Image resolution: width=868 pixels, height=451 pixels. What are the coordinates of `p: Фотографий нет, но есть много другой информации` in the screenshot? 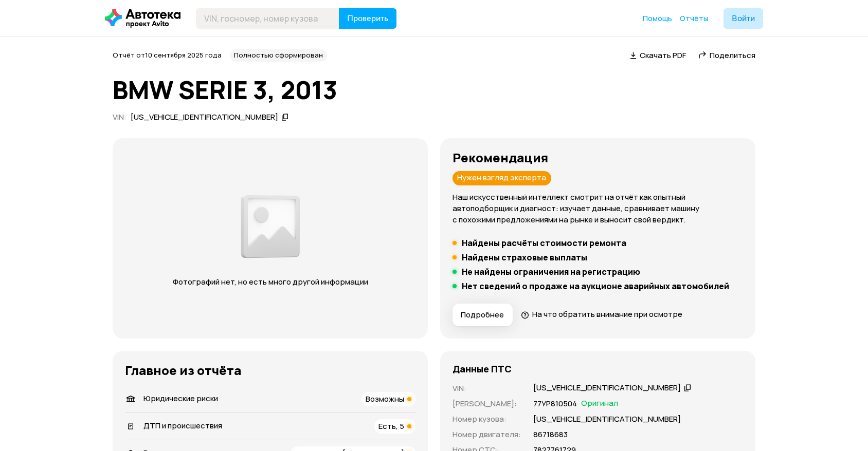 It's located at (270, 282).